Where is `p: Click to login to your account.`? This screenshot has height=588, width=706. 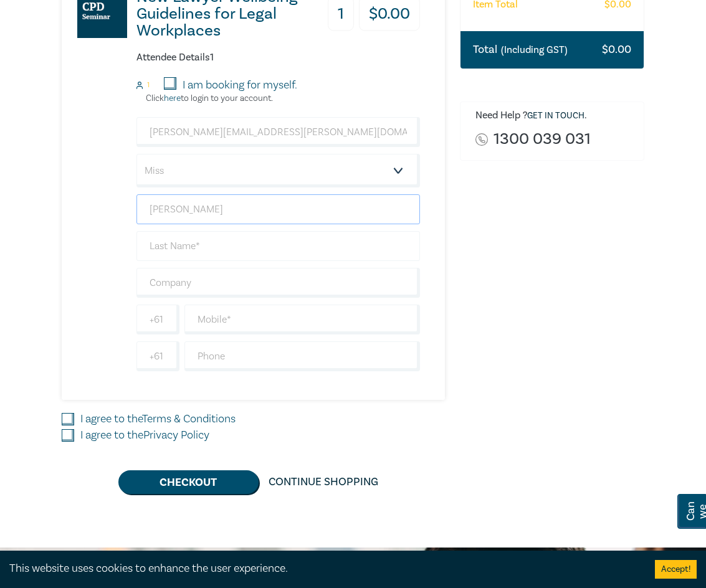 p: Click to login to your account. is located at coordinates (204, 98).